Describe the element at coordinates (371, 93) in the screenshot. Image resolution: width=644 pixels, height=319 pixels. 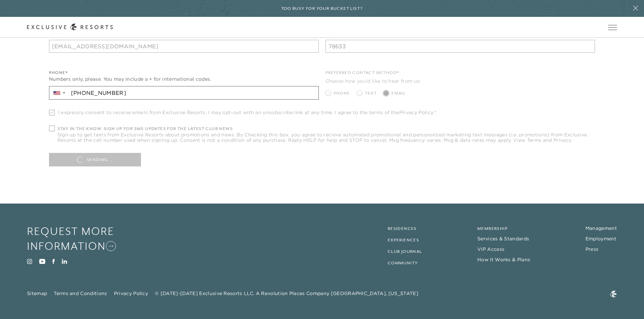
I see `span: Text` at that location.